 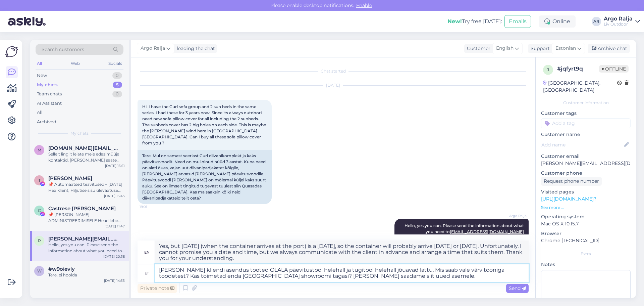 What do you see at coordinates (82, 208) in the screenshot?
I see `span: Castrese Ippolito` at bounding box center [82, 208].